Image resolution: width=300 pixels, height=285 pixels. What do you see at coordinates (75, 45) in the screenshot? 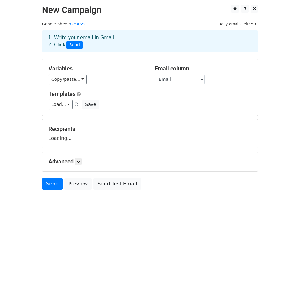
I see `span: Send` at bounding box center [75, 45].